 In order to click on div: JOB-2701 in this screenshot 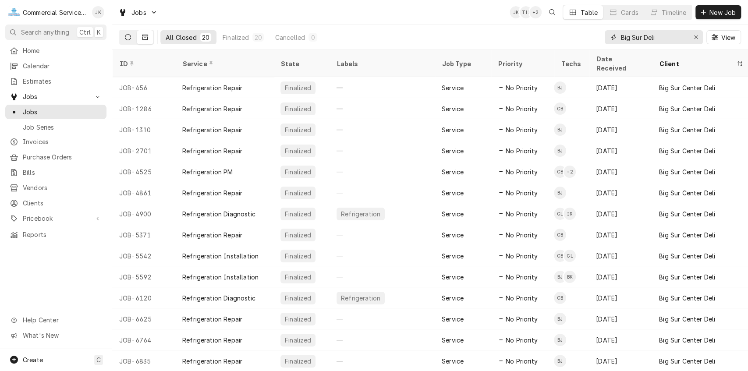, I will do `click(144, 151)`.